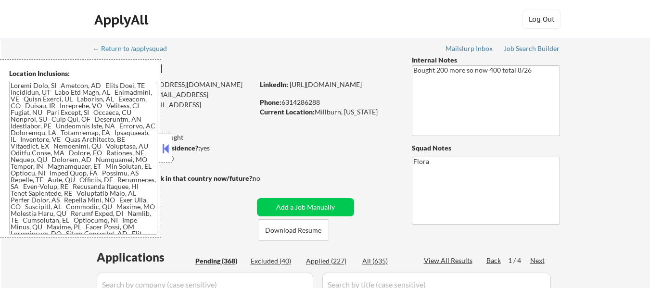 The width and height of the screenshot is (650, 288). What do you see at coordinates (449, 261) in the screenshot?
I see `div: View All Results` at bounding box center [449, 261].